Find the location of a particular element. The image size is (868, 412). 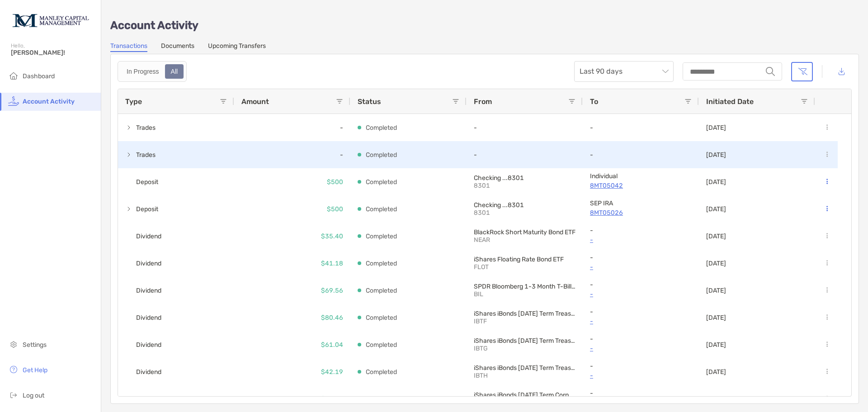

span: From is located at coordinates (483, 101).